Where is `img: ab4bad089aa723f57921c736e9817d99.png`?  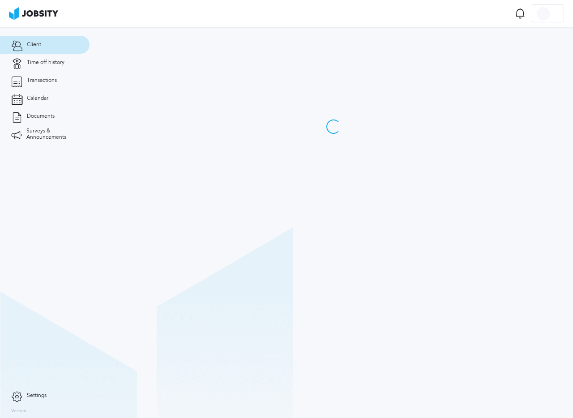 img: ab4bad089aa723f57921c736e9817d99.png is located at coordinates (34, 13).